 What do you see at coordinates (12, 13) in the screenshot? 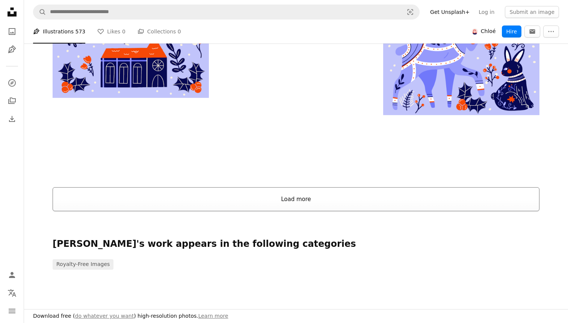
I see `a: Home — Unsplash` at bounding box center [12, 13].